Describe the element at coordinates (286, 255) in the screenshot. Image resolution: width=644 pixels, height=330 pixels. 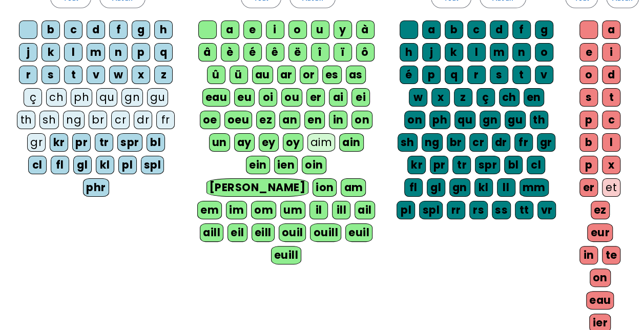
I see `div: euill` at that location.